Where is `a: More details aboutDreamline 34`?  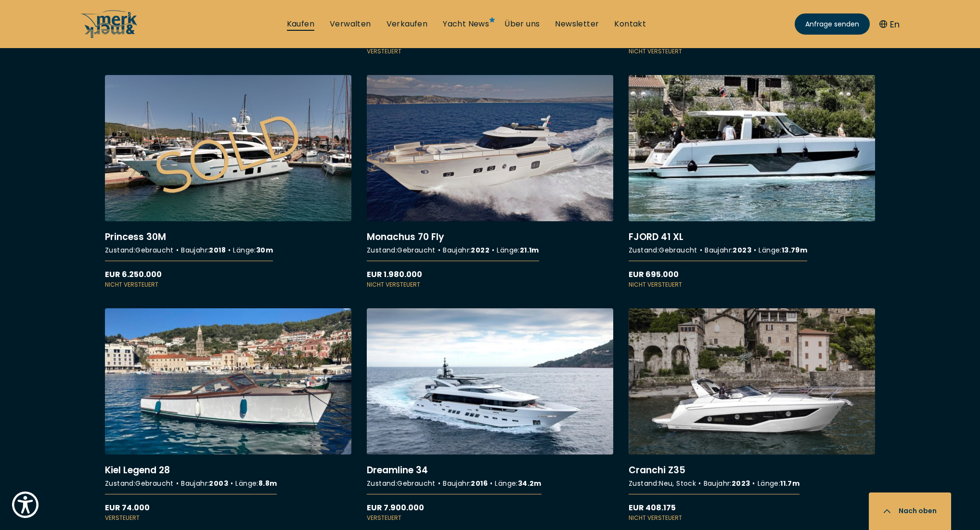 a: More details aboutDreamline 34 is located at coordinates (490, 415).